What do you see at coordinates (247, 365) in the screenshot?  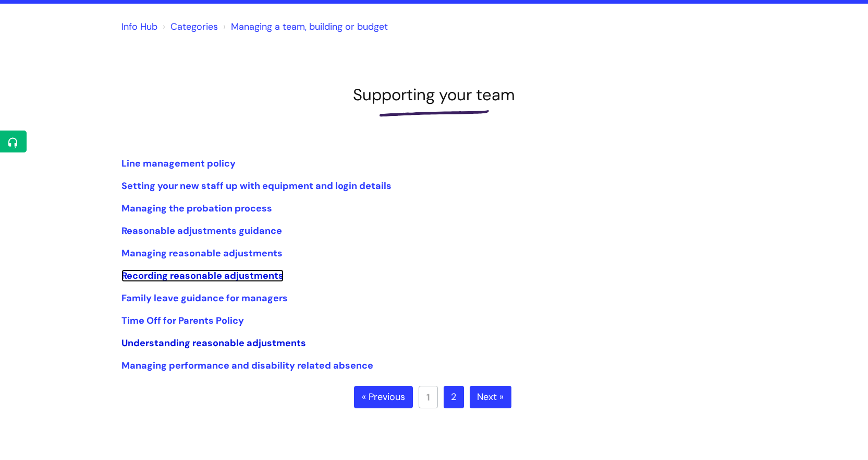 I see `a: Managing performance and disability related absence` at bounding box center [247, 365].